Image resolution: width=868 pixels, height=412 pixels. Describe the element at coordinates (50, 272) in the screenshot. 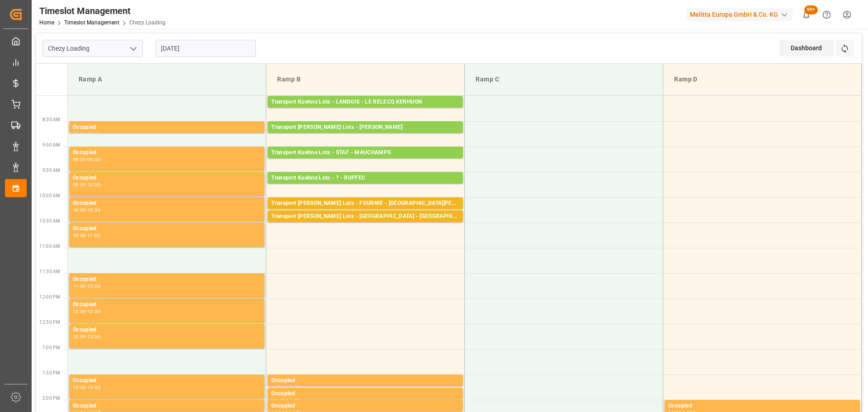

I see `span: 11:30 AM` at that location.